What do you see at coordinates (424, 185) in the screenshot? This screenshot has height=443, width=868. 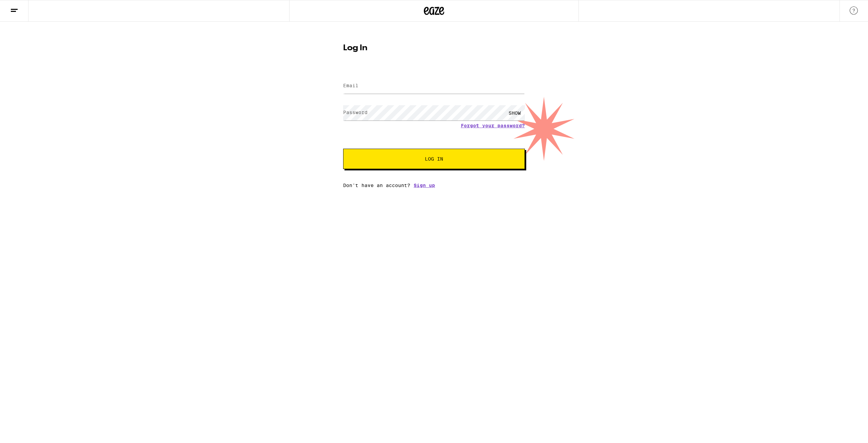 I see `a: Sign up` at bounding box center [424, 185].